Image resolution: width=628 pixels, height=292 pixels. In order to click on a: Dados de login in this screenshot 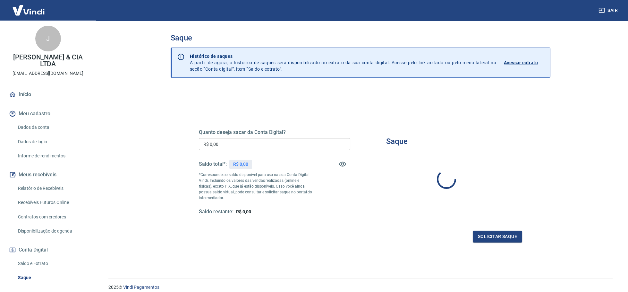, I will do `click(52, 141)`.